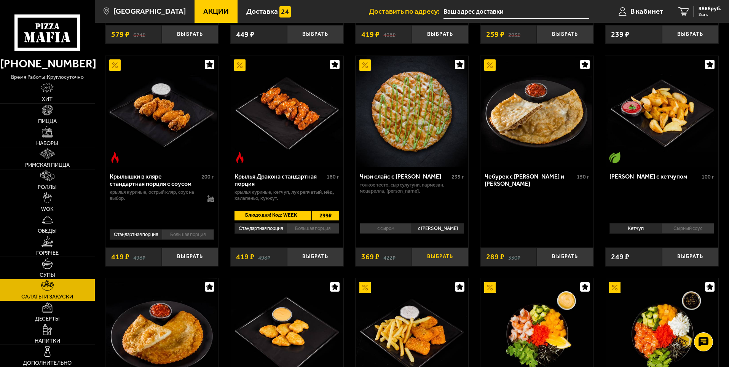 Image resolution: width=729 pixels, height=367 pixels. Describe the element at coordinates (47, 231) in the screenshot. I see `span: Обеды` at that location.